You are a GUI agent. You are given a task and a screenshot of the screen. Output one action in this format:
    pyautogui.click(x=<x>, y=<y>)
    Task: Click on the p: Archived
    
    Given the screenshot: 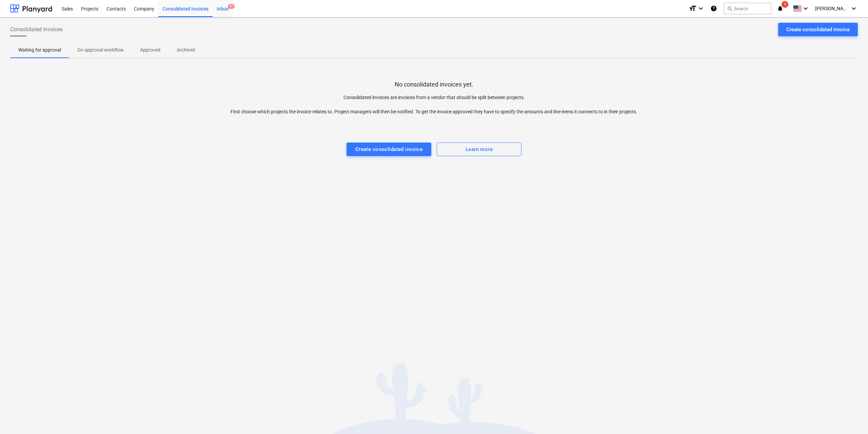 What is the action you would take?
    pyautogui.click(x=186, y=50)
    